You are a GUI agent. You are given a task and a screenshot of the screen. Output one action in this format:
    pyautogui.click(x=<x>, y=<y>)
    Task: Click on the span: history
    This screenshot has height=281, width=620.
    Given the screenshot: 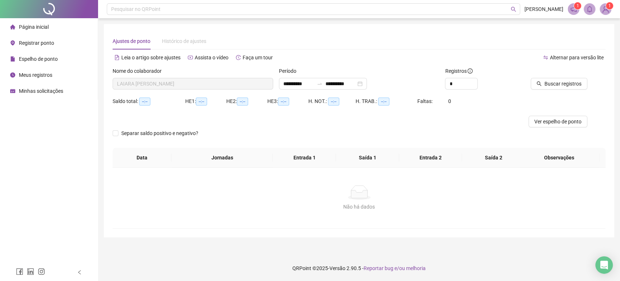 What is the action you would take?
    pyautogui.click(x=238, y=57)
    